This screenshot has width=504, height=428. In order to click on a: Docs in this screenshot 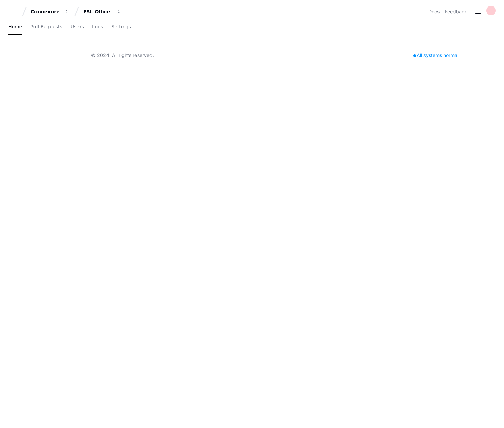, I will do `click(434, 11)`.